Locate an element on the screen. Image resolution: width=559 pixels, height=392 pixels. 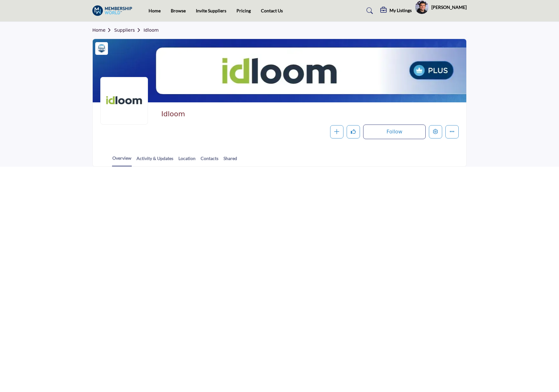
a: Search is located at coordinates (369, 11).